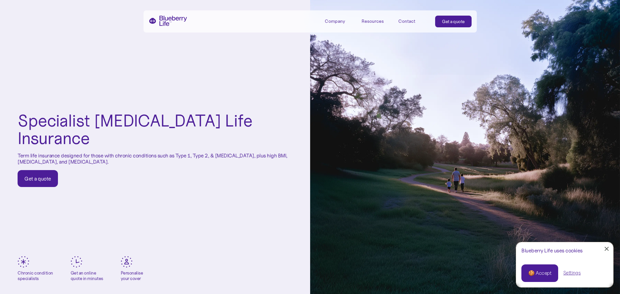  Describe the element at coordinates (572, 273) in the screenshot. I see `a: Settings` at that location.